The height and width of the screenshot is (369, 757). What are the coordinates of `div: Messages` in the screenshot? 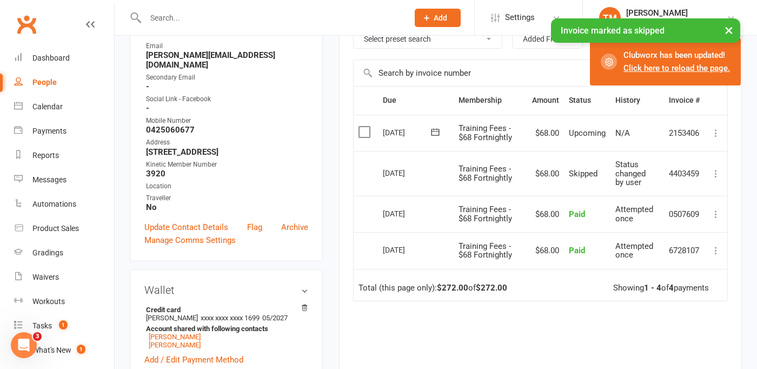 It's located at (49, 180).